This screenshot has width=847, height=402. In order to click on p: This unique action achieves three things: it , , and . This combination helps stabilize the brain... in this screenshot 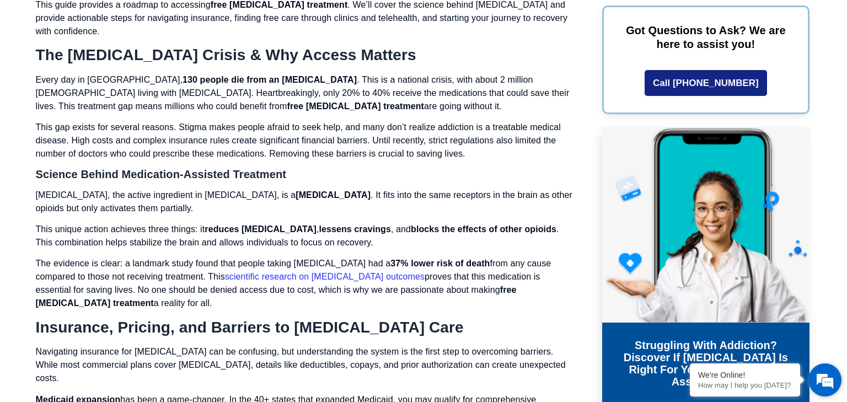, I will do `click(307, 236)`.